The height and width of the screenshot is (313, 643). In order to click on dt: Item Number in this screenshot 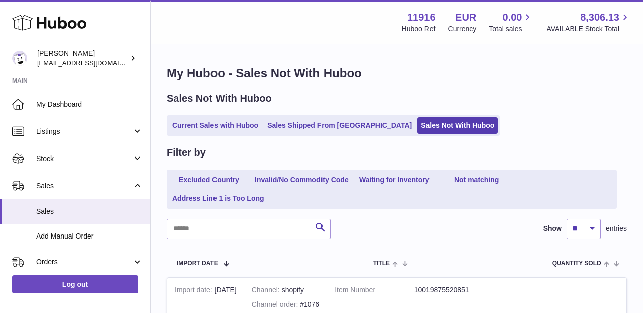, I will do `click(374, 289)`.